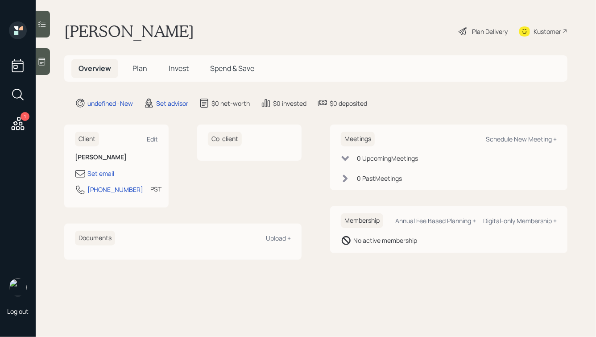 This screenshot has height=337, width=596. What do you see at coordinates (156, 189) in the screenshot?
I see `div: PST` at bounding box center [156, 189].